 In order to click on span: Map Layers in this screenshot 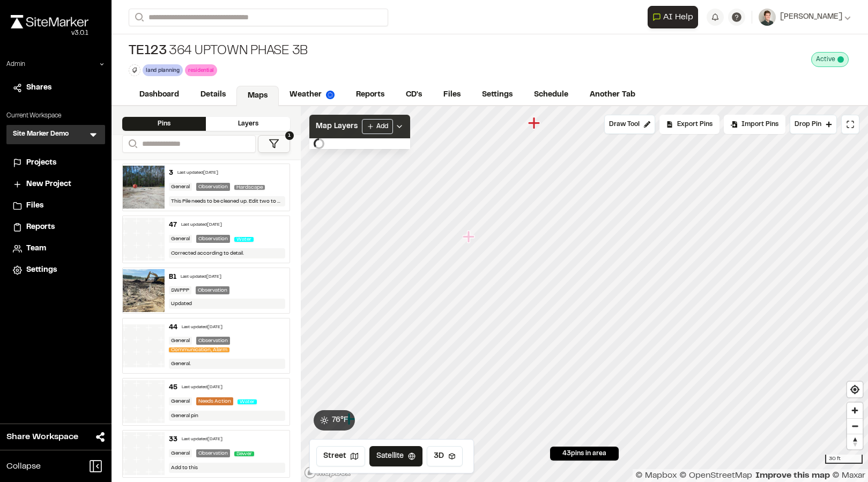, I will do `click(337, 127)`.